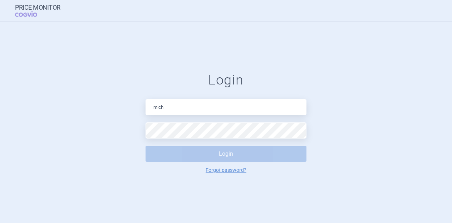 The height and width of the screenshot is (223, 452). What do you see at coordinates (38, 8) in the screenshot?
I see `strong: Price Monitor` at bounding box center [38, 8].